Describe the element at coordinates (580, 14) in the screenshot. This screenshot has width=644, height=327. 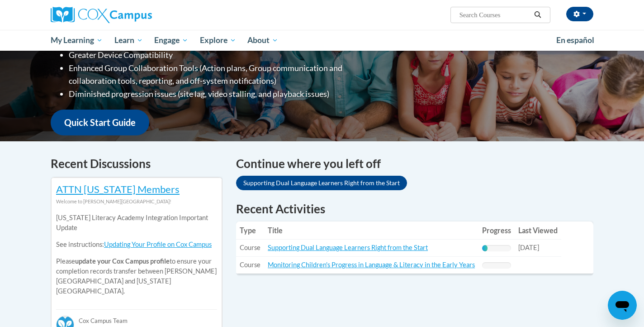
I see `button: Account Settings` at that location.